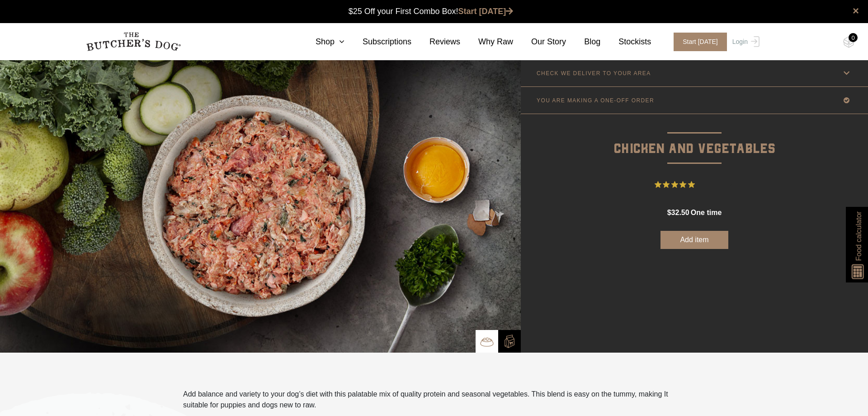 The height and width of the screenshot is (416, 868). I want to click on a: CHECK WE DELIVER TO YOUR AREA, so click(695, 72).